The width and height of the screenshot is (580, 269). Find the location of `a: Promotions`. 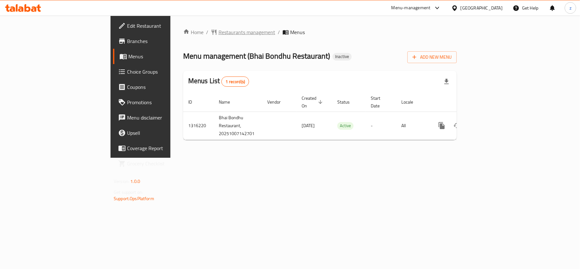

a: Promotions is located at coordinates (160, 102).